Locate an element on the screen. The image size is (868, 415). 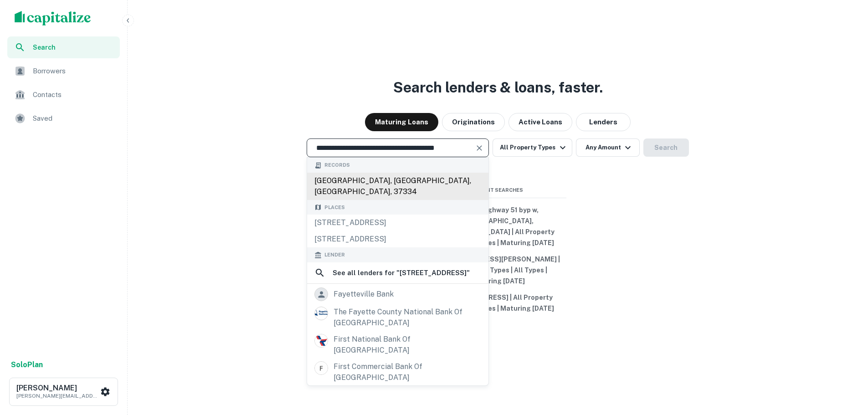
span: Borrowers is located at coordinates (73, 71).